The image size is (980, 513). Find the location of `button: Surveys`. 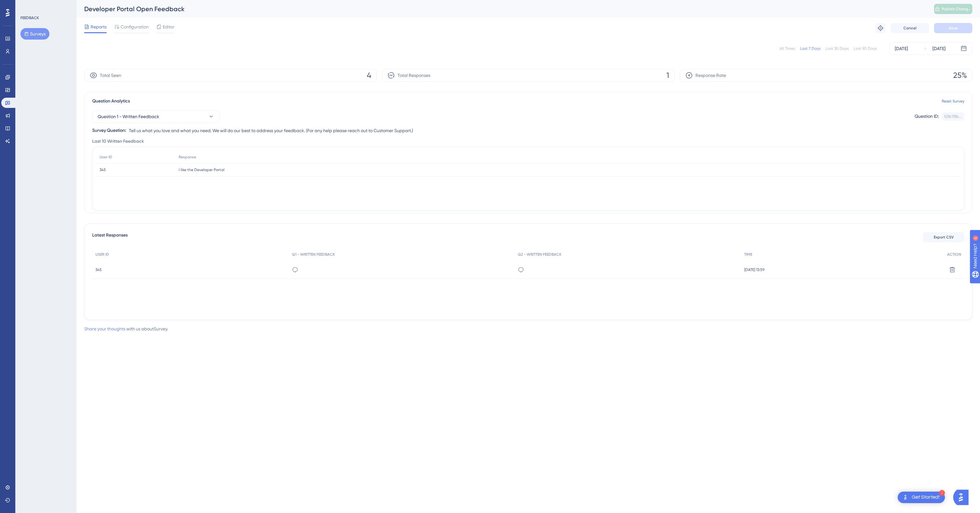

button: Surveys is located at coordinates (35, 34).